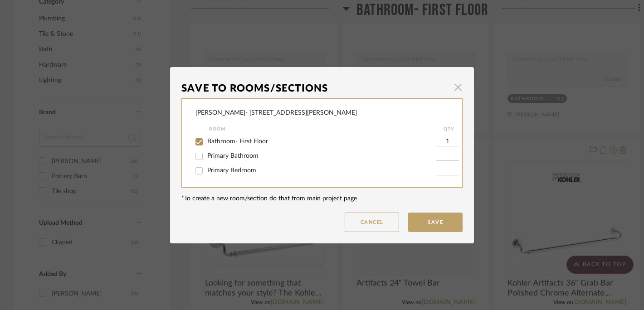 Image resolution: width=644 pixels, height=310 pixels. I want to click on span: Primary Bathroom, so click(233, 156).